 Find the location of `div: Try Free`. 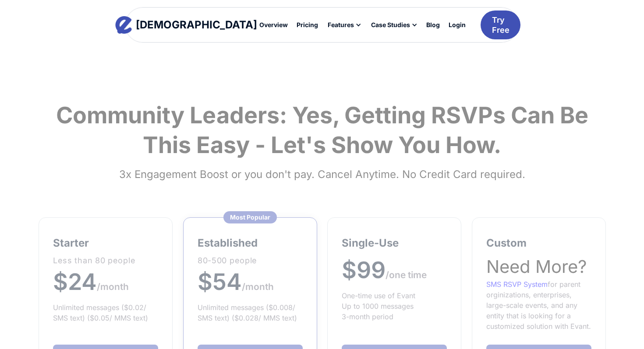

div: Try Free is located at coordinates (500, 25).